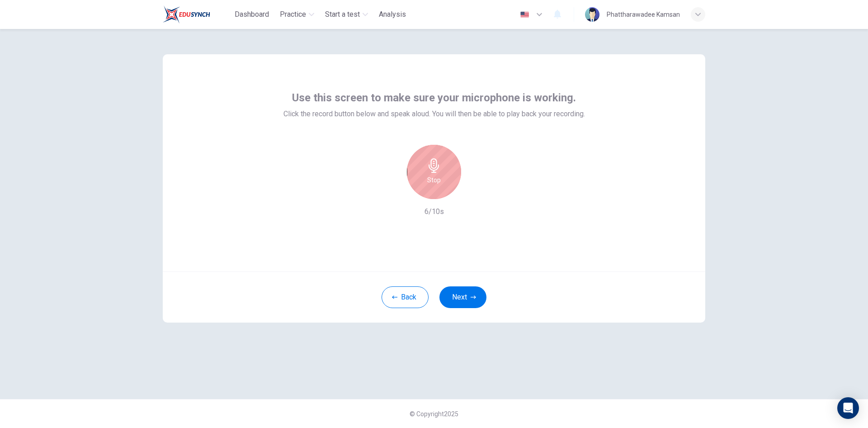  Describe the element at coordinates (392, 15) in the screenshot. I see `a: Analysis` at that location.